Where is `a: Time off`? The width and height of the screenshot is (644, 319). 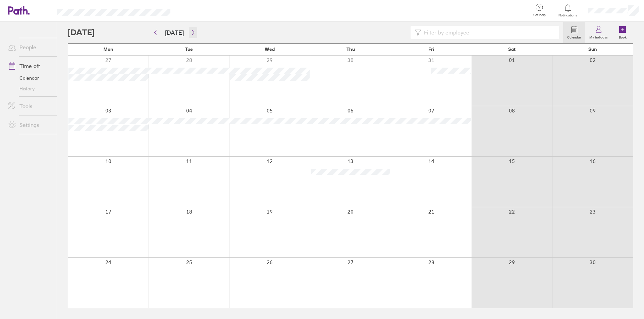 a: Time off is located at coordinates (30, 66).